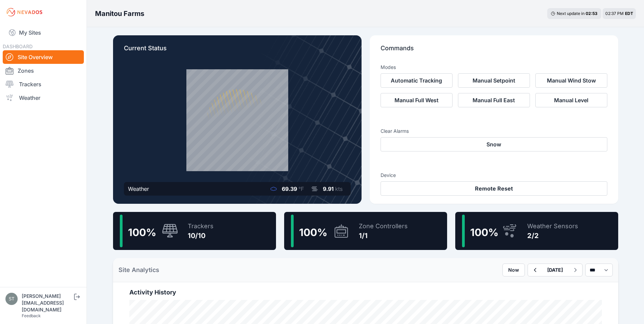 This screenshot has width=644, height=324. I want to click on button: Remote Reset, so click(494, 188).